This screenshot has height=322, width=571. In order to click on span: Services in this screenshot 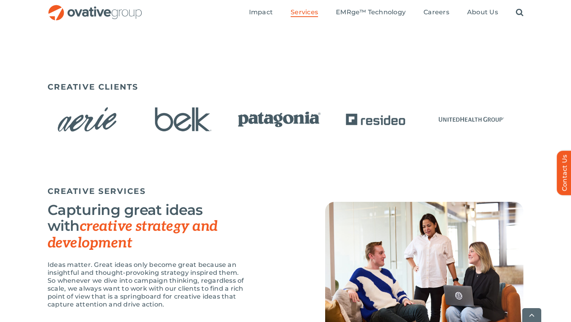, I will do `click(304, 12)`.